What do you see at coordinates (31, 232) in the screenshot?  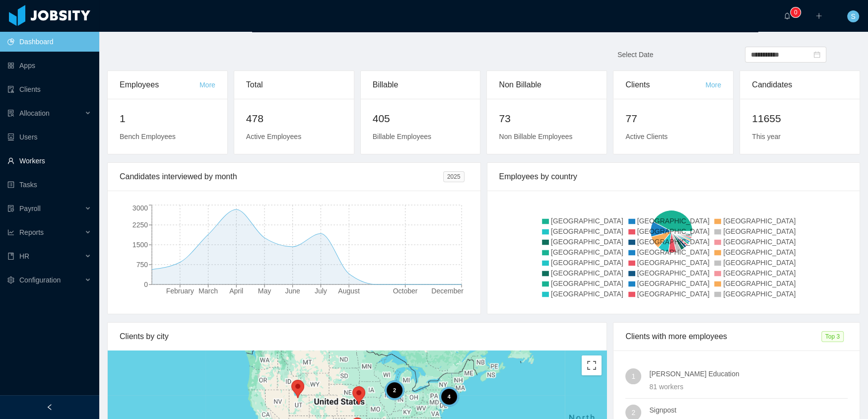 I see `span: Reports` at bounding box center [31, 232].